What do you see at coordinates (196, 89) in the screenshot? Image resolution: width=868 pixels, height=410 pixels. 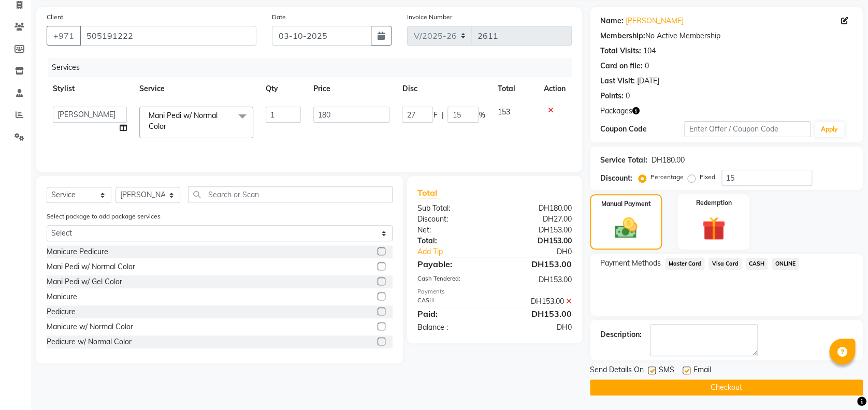 I see `th: Service` at bounding box center [196, 89].